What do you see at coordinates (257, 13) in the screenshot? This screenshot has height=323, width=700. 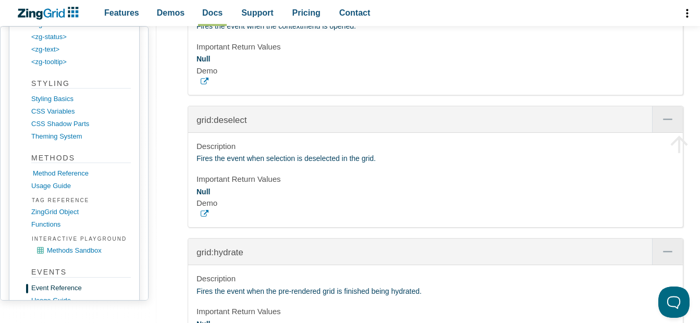 I see `span: Support` at bounding box center [257, 13].